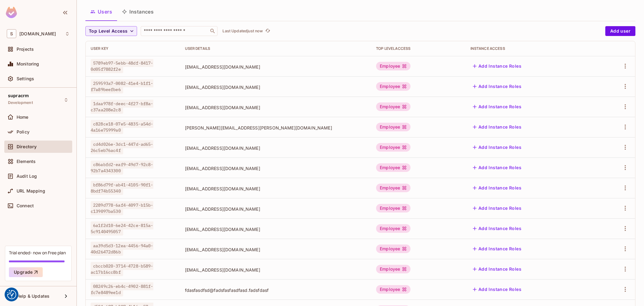 Image resolution: width=644 pixels, height=306 pixels. Describe the element at coordinates (122, 188) in the screenshot. I see `span: bf86d79f-ab41-4105-90f1-8bdf74b55340` at that location.